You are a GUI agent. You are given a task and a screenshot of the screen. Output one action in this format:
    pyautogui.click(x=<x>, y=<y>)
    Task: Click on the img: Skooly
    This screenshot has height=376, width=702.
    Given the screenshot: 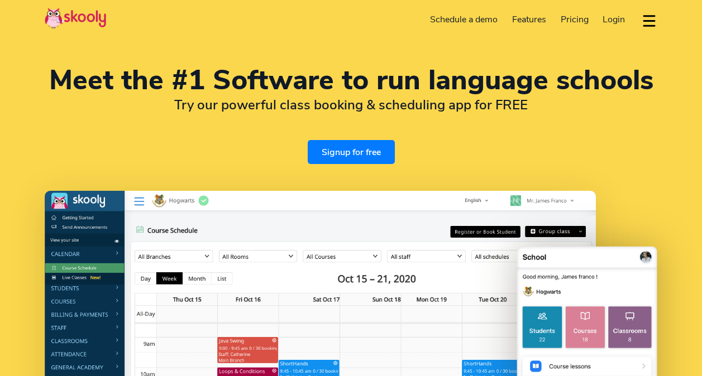 What is the action you would take?
    pyautogui.click(x=75, y=18)
    